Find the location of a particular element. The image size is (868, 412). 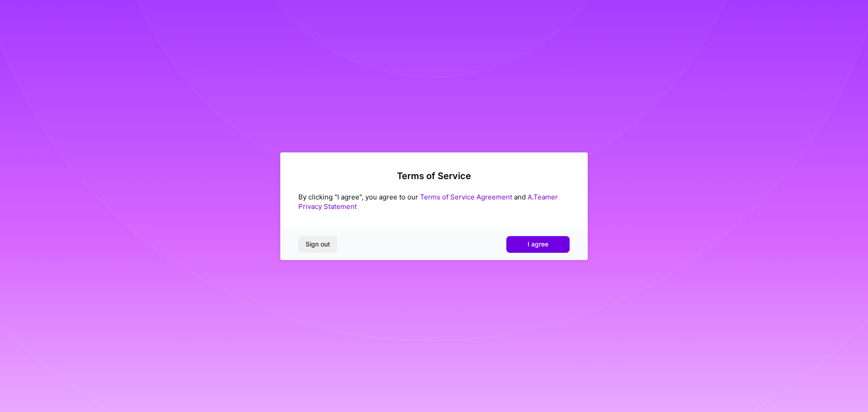

button: I agree is located at coordinates (538, 244).